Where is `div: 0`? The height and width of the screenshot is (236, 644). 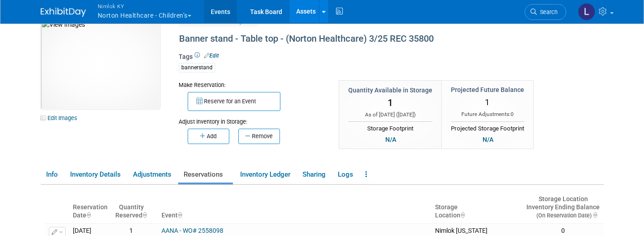 div: 0 is located at coordinates (563, 231).